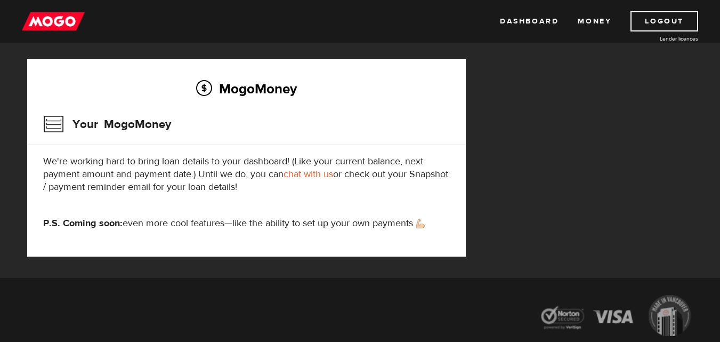 The width and height of the screenshot is (720, 342). I want to click on a: Money, so click(595, 21).